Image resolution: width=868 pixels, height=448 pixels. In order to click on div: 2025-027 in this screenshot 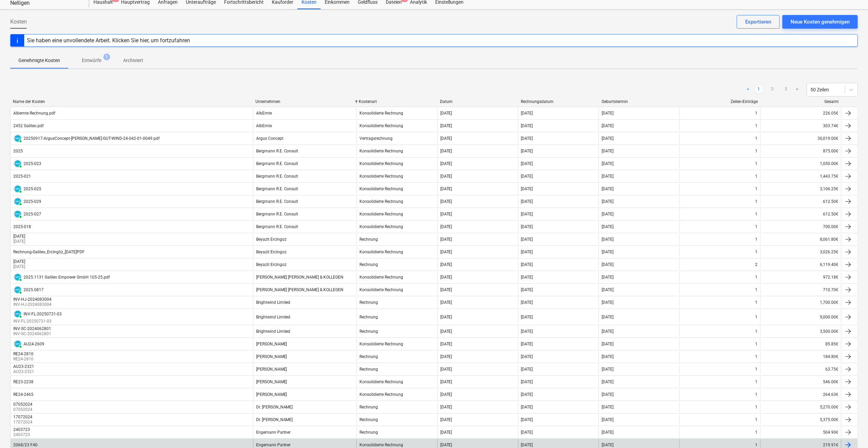, I will do `click(33, 214)`.